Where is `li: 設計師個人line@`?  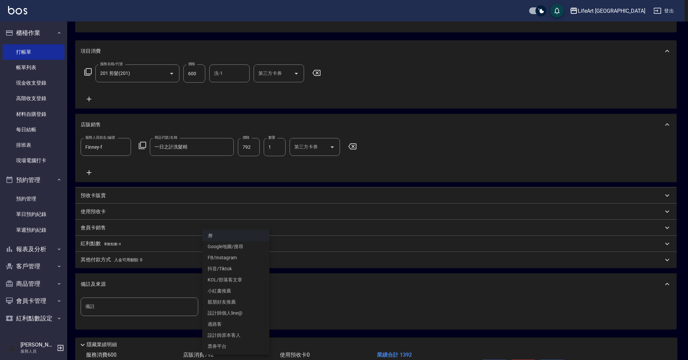
li: 設計師個人line@ is located at coordinates (236, 313).